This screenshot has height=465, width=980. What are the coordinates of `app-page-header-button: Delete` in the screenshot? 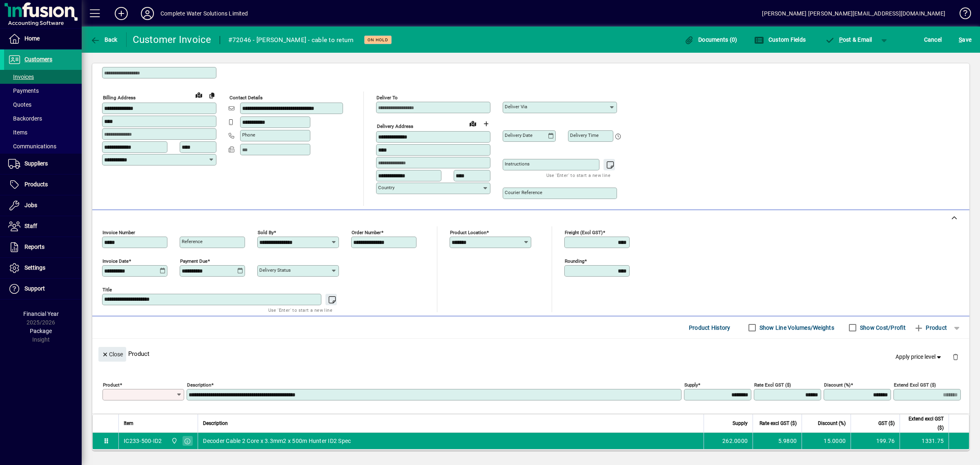 It's located at (956, 356).